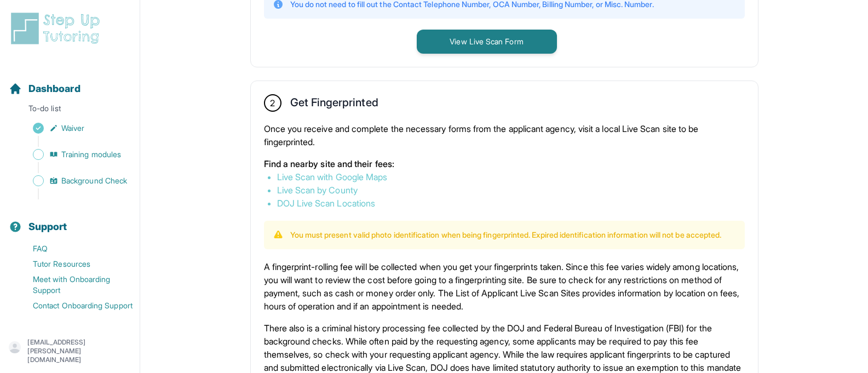 The image size is (868, 373). What do you see at coordinates (74, 306) in the screenshot?
I see `a: Contact Onboarding Support` at bounding box center [74, 306].